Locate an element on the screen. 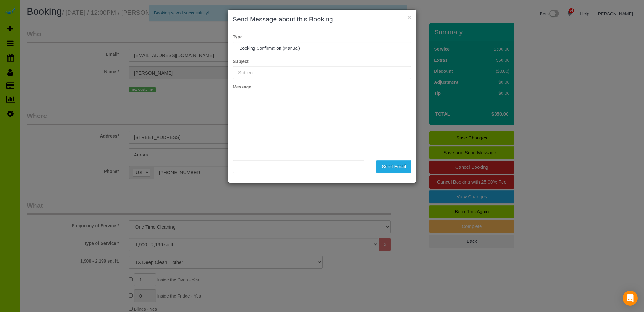 The width and height of the screenshot is (644, 312). label: Subject is located at coordinates (322, 61).